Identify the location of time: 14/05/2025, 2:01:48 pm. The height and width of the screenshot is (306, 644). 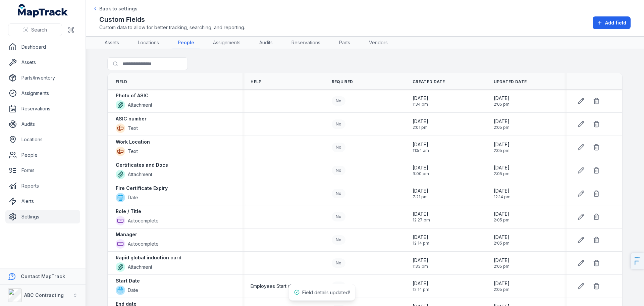
(420, 124).